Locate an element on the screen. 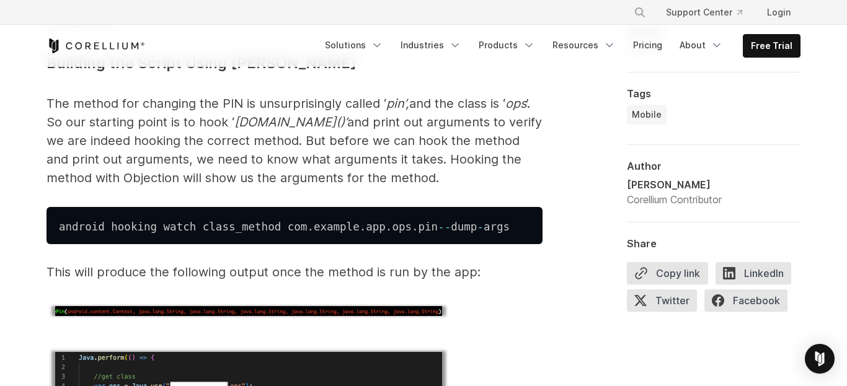 The height and width of the screenshot is (386, 847). span: pin’, is located at coordinates (397, 104).